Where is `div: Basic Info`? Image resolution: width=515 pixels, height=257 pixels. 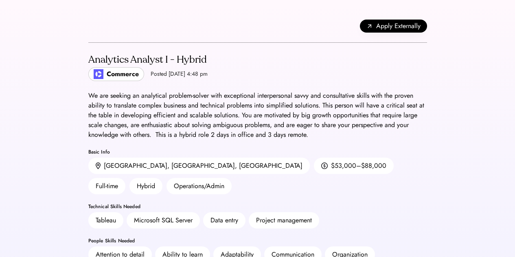 div: Basic Info is located at coordinates (258, 152).